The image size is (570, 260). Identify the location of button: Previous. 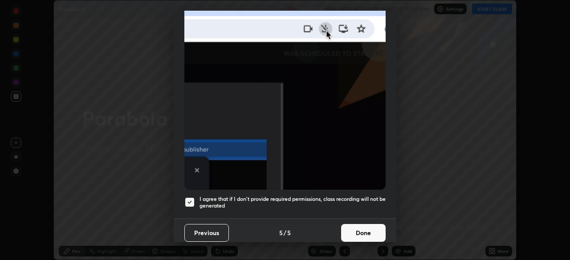
(207, 233).